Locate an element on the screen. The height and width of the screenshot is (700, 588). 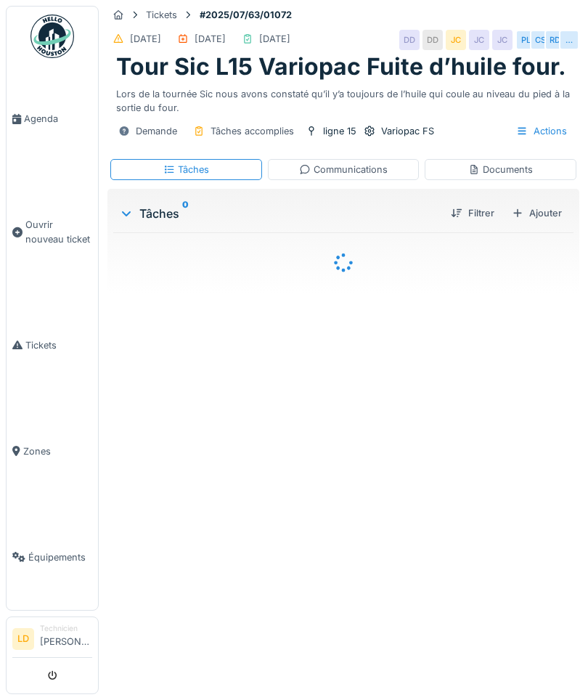
div: Variopac FS is located at coordinates (408, 131).